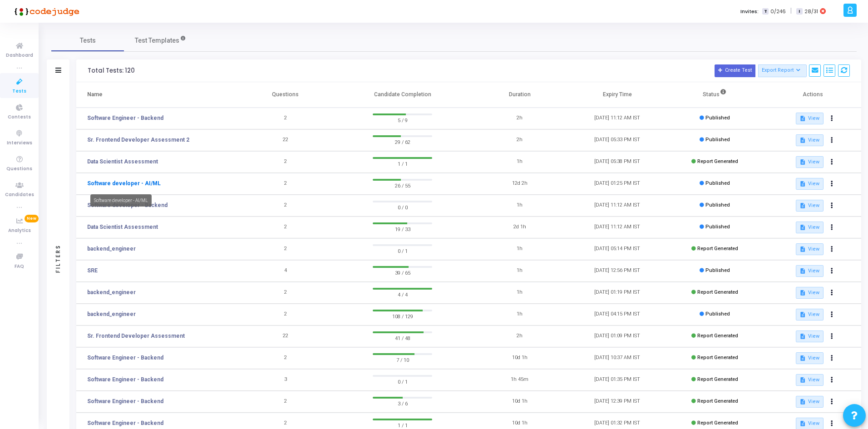 The height and width of the screenshot is (429, 868). I want to click on span: Test Templates, so click(157, 41).